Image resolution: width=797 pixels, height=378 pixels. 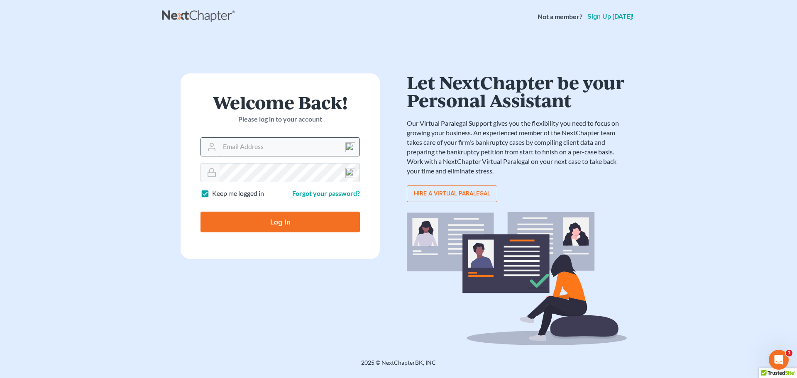 I want to click on img: virtual_paralegal_bg-b12c8cf30858a2b2c02ea913d52db5c468ecc422855d04272ea22d19010d70dc.svg, so click(x=517, y=278).